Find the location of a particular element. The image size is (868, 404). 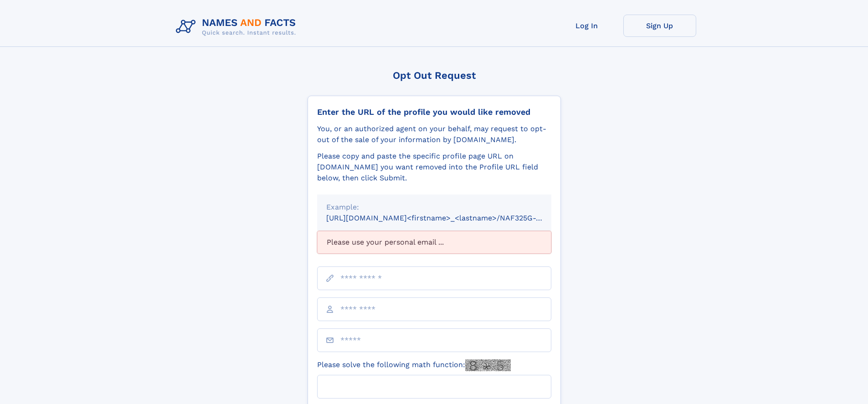

a: Log In is located at coordinates (587, 26).